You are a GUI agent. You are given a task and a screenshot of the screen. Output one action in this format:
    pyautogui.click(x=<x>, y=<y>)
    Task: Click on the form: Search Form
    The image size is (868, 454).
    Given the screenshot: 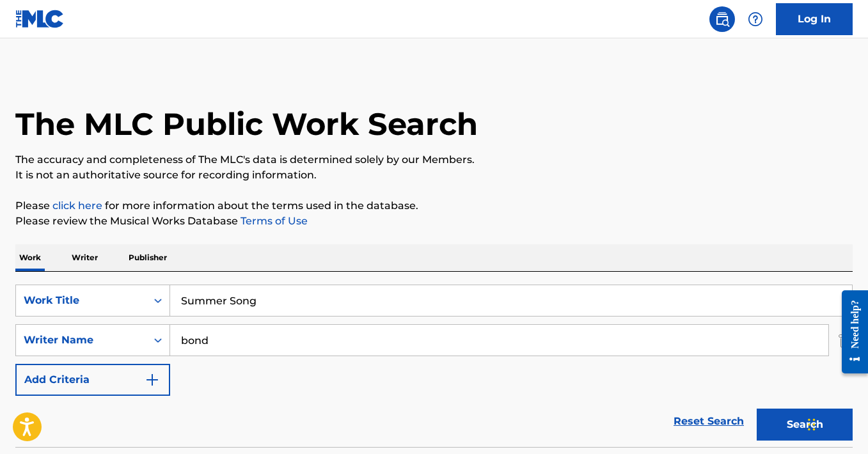 What is the action you would take?
    pyautogui.click(x=434, y=365)
    